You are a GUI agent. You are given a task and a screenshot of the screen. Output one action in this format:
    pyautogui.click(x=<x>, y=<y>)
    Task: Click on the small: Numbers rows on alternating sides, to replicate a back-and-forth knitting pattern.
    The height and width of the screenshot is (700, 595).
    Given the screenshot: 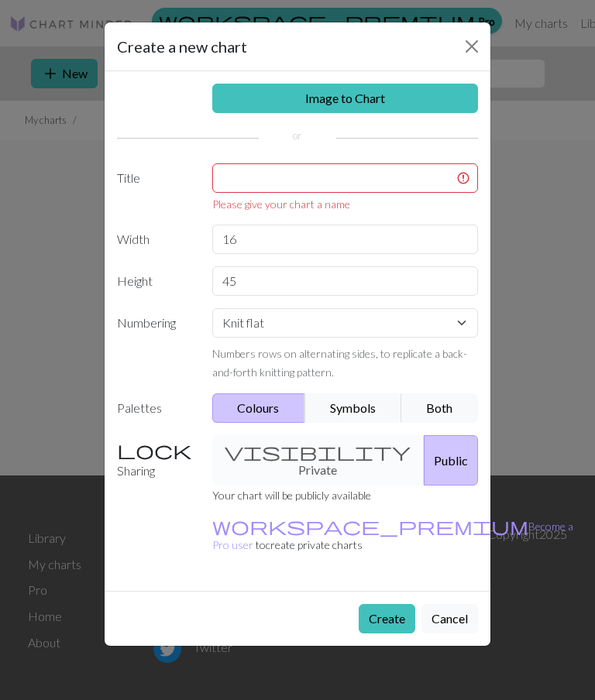 What is the action you would take?
    pyautogui.click(x=339, y=363)
    